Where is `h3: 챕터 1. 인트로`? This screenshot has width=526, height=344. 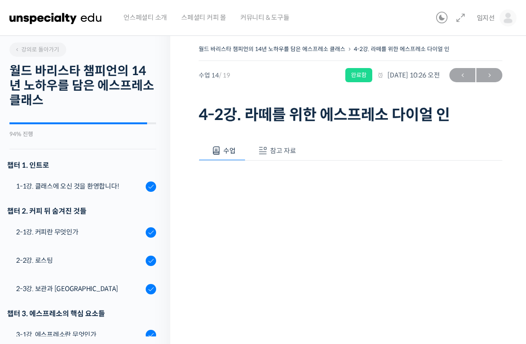
h3: 챕터 1. 인트로 is located at coordinates (81, 165).